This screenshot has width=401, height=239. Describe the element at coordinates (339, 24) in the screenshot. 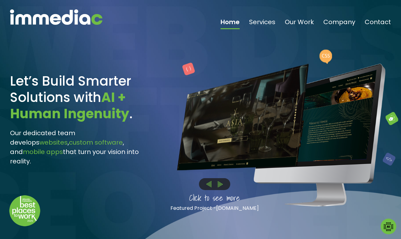

I see `a: Company` at that location.